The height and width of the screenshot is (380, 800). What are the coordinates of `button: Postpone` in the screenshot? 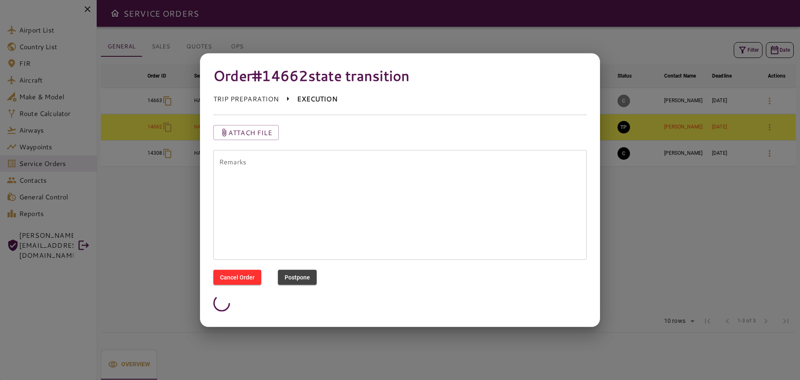 It's located at (297, 277).